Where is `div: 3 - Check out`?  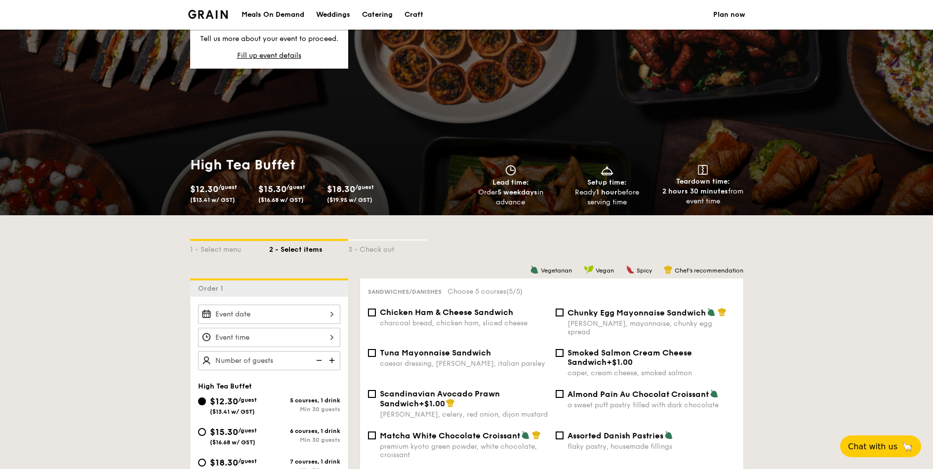
div: 3 - Check out is located at coordinates (388, 248).